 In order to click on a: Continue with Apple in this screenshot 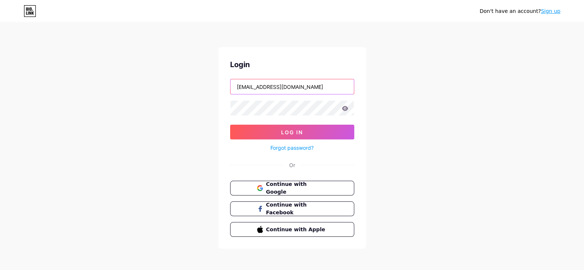, I will do `click(292, 230)`.